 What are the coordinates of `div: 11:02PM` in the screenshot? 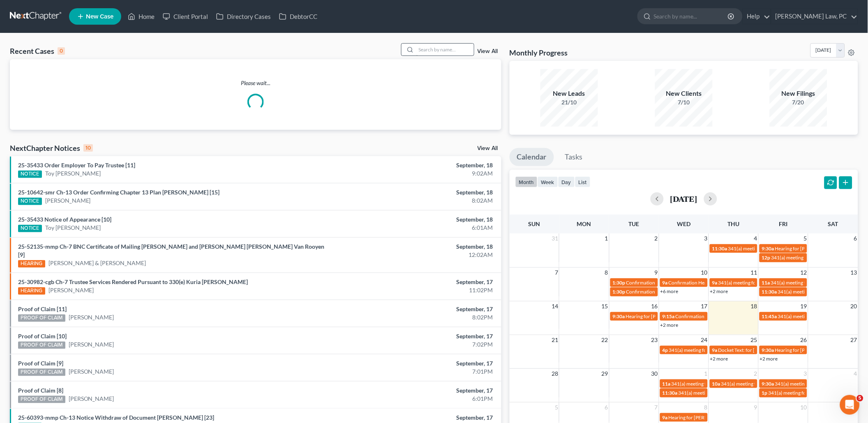 It's located at (417, 290).